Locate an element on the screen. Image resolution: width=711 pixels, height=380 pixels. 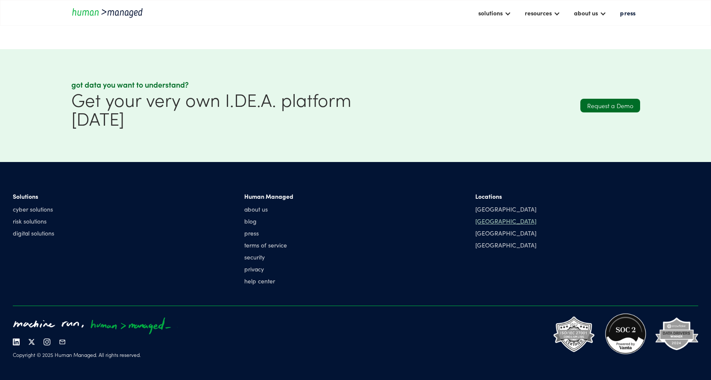
a: blog is located at coordinates (269, 221).